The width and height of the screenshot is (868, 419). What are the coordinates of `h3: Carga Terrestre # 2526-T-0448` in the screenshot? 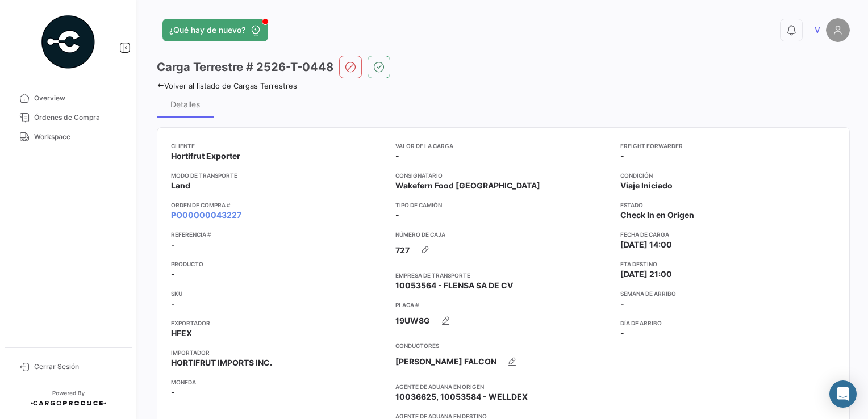 It's located at (245, 67).